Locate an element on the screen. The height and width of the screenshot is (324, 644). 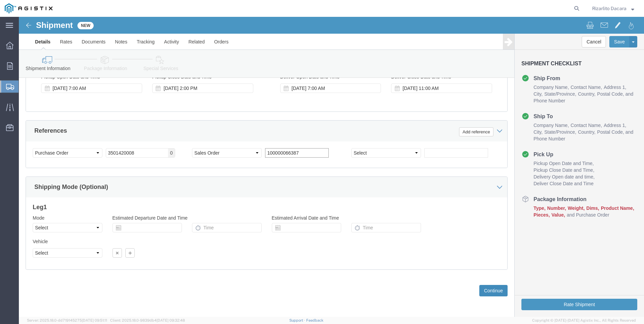
a: Support is located at coordinates (297, 320).